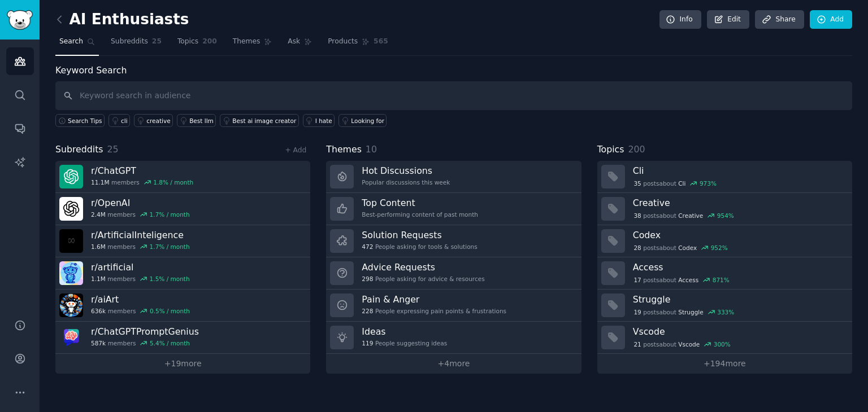 This screenshot has width=868, height=412. What do you see at coordinates (183, 306) in the screenshot?
I see `a: r/aiArt636kmembers0.5% / month` at bounding box center [183, 306].